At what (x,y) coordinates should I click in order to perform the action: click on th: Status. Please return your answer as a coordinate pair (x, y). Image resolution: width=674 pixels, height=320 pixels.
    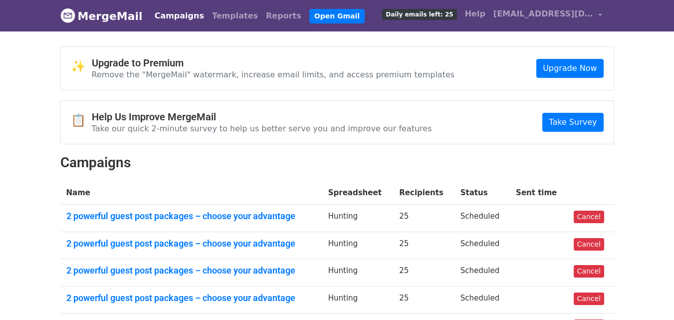
    Looking at the image, I should click on (482, 193).